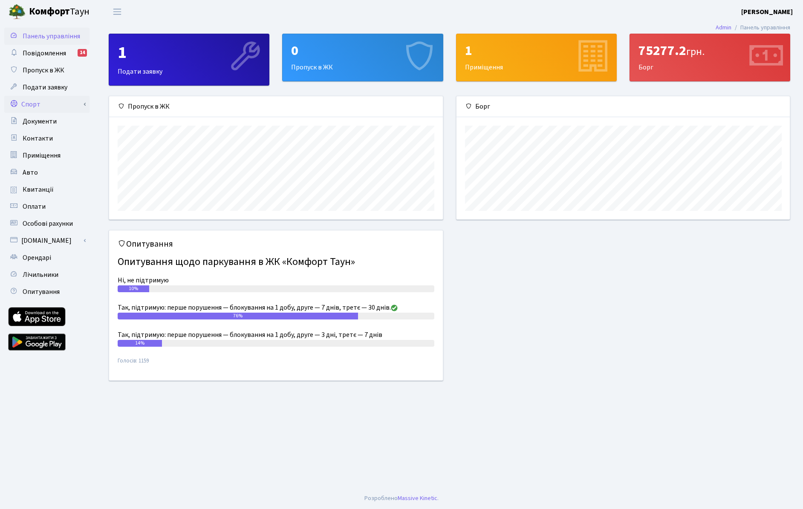 The height and width of the screenshot is (509, 803). I want to click on div: Розроблено ., so click(401, 498).